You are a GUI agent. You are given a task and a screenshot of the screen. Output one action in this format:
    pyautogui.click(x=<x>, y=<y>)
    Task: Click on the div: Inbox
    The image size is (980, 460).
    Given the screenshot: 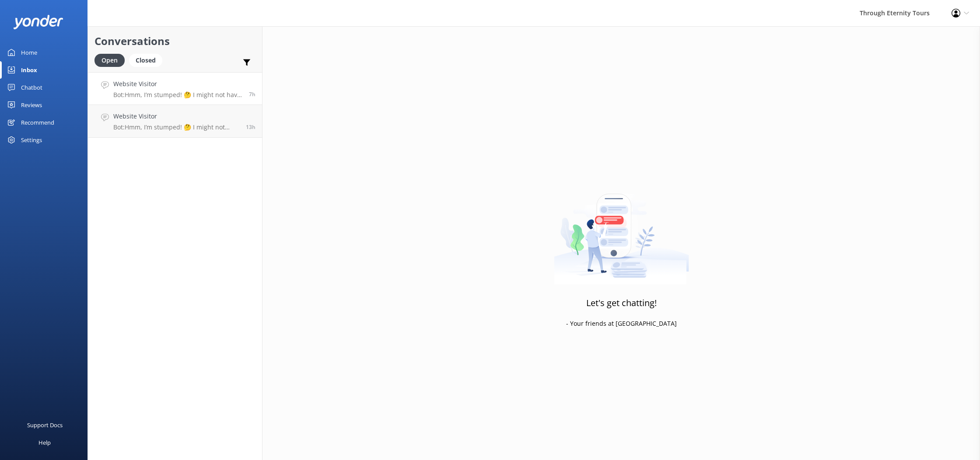 What is the action you would take?
    pyautogui.click(x=29, y=70)
    